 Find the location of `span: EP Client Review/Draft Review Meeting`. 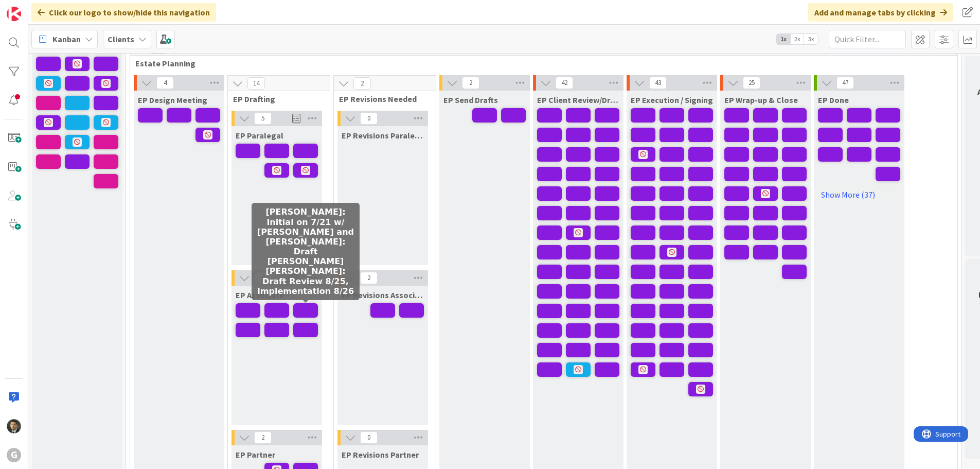

span: EP Client Review/Draft Review Meeting is located at coordinates (578, 100).